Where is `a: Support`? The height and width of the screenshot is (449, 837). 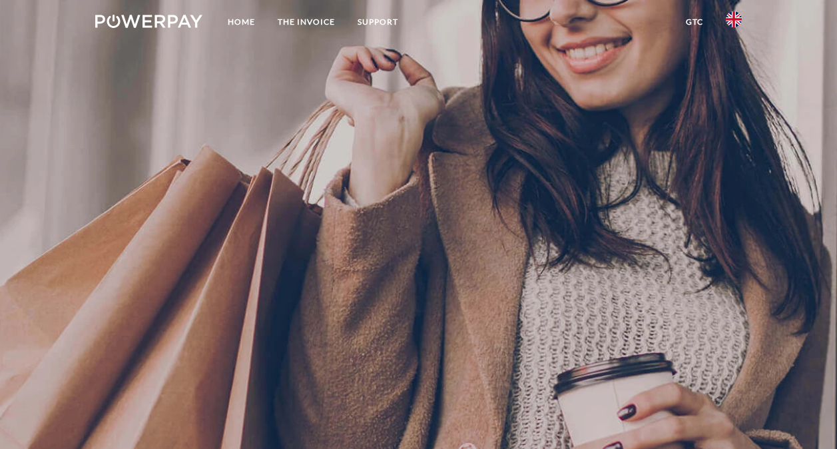 a: Support is located at coordinates (377, 22).